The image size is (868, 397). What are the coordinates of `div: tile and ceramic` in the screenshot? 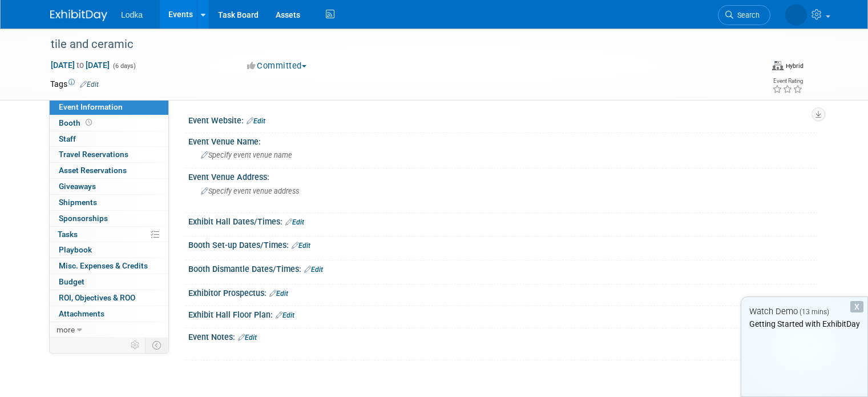 It's located at (393, 44).